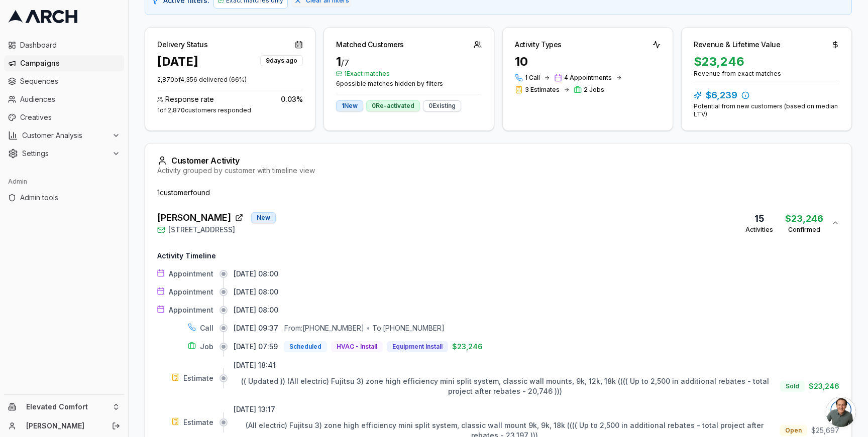 Image resolution: width=868 pixels, height=437 pixels. Describe the element at coordinates (759, 230) in the screenshot. I see `div: Activities` at that location.